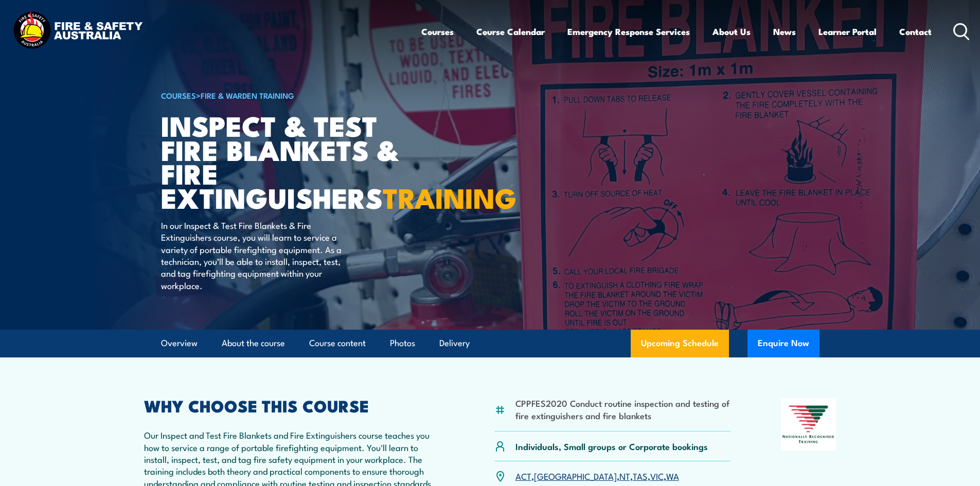 Image resolution: width=980 pixels, height=486 pixels. Describe the element at coordinates (731, 31) in the screenshot. I see `a: About Us` at that location.